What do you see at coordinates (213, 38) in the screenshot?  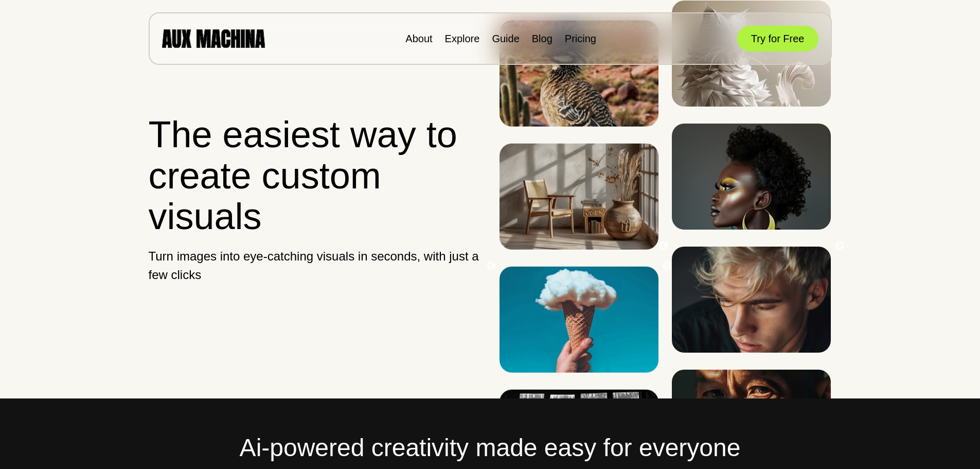 I see `img: AUX MACHINA` at bounding box center [213, 38].